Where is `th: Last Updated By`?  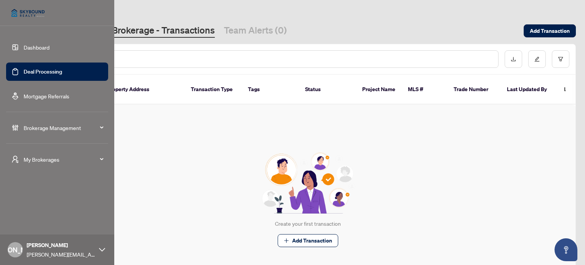
th: Last Updated By is located at coordinates (530, 90).